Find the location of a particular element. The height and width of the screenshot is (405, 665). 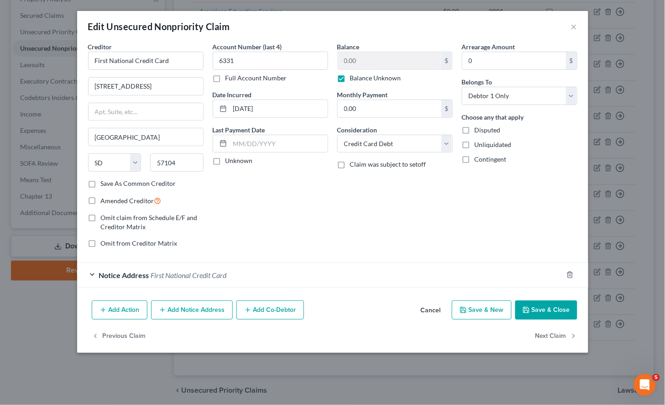

label: Account Number (last 4) is located at coordinates (247, 47).